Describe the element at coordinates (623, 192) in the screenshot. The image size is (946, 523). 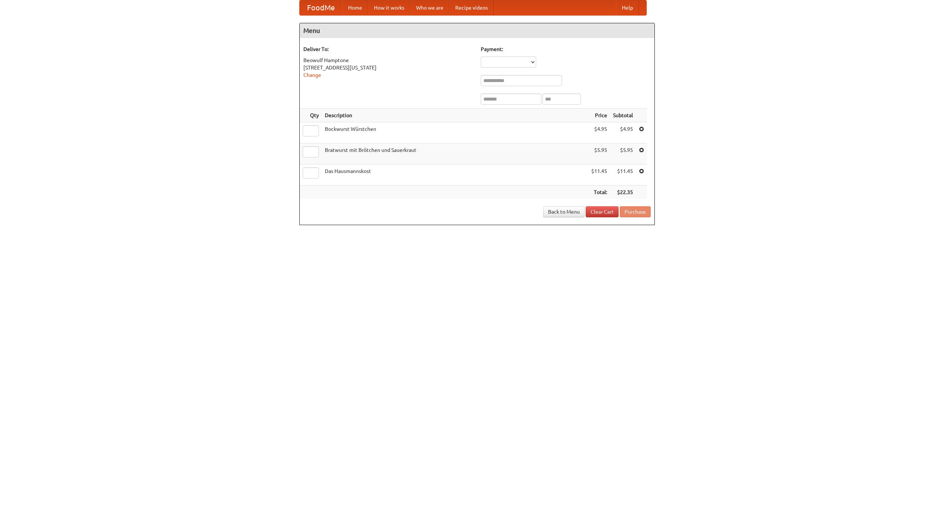
I see `th: $22.35` at that location.